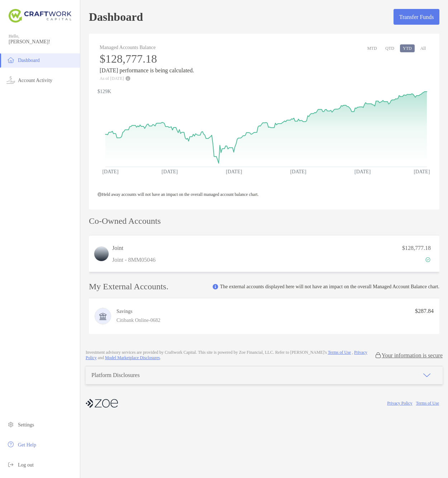 This screenshot has height=478, width=448. I want to click on img: info, so click(216, 287).